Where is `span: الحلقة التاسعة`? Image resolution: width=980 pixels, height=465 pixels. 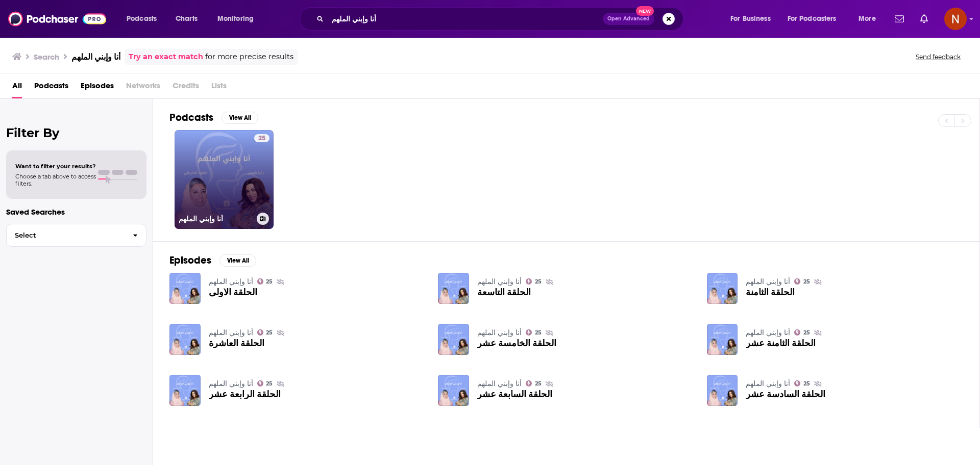
span: الحلقة التاسعة is located at coordinates (503, 292).